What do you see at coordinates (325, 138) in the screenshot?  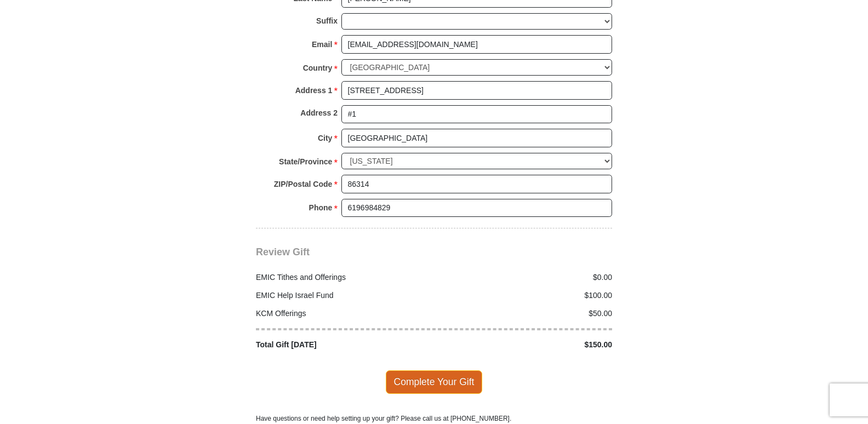 I see `strong: City` at bounding box center [325, 138].